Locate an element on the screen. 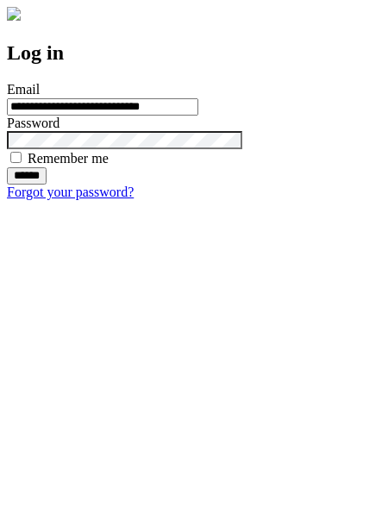 The width and height of the screenshot is (388, 514). label: Email is located at coordinates (23, 89).